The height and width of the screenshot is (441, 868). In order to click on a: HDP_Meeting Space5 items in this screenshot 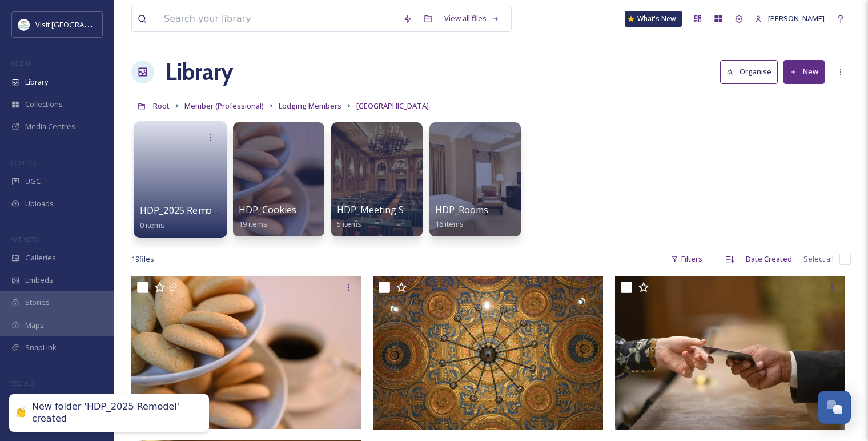, I will do `click(380, 217)`.